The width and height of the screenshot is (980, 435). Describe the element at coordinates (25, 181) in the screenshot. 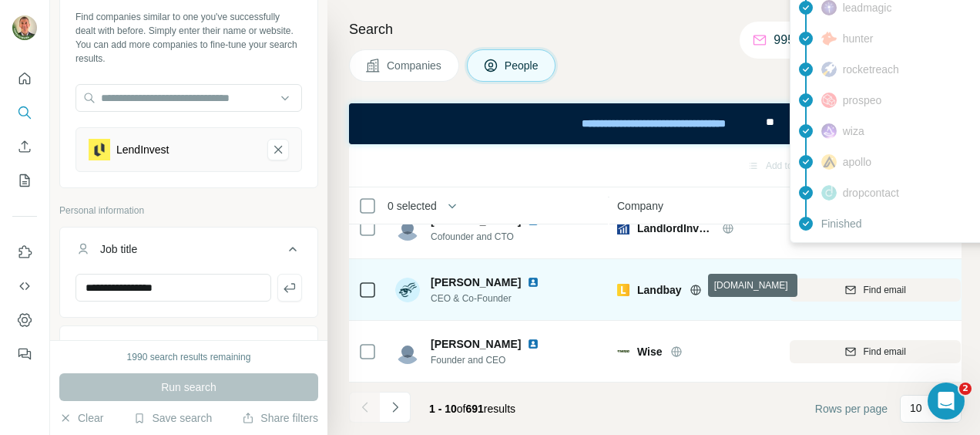

I see `button: My lists` at that location.